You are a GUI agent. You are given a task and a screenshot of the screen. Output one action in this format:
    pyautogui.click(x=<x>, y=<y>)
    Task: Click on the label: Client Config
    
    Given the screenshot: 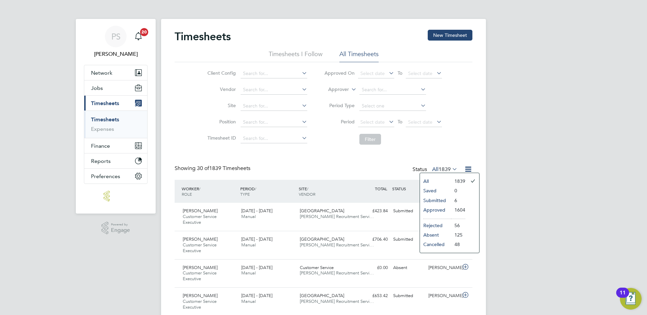 What is the action you would take?
    pyautogui.click(x=220, y=73)
    